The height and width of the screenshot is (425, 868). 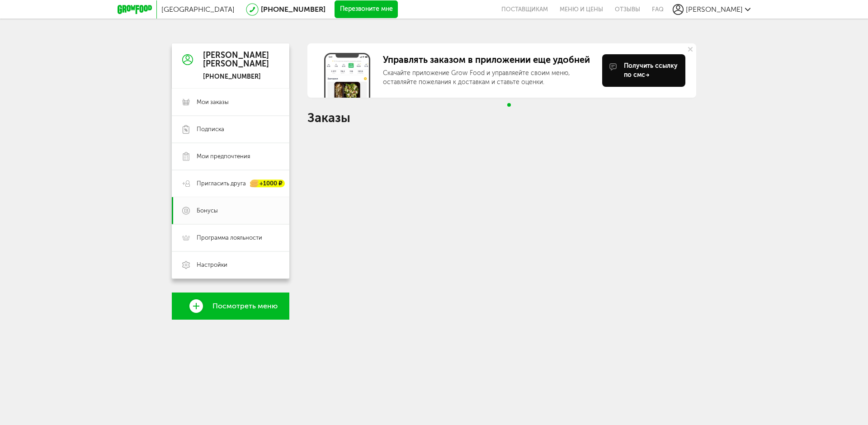 I want to click on a: Мои заказы, so click(x=231, y=102).